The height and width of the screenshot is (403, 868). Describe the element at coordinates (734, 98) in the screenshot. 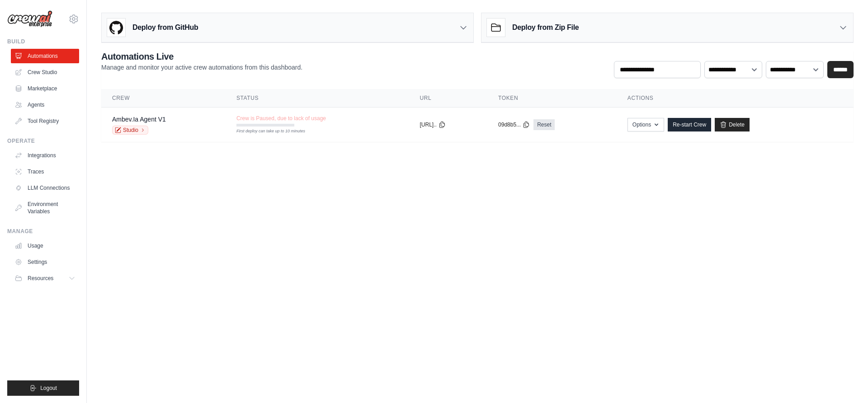

I see `th: Actions` at that location.